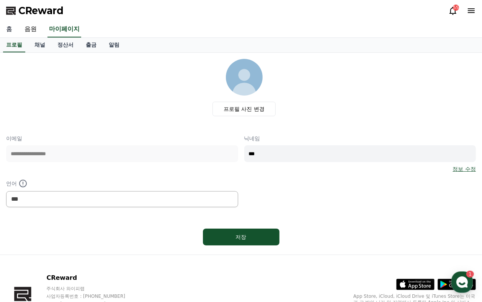 This screenshot has width=482, height=302. Describe the element at coordinates (122, 139) in the screenshot. I see `p: 이메일` at that location.